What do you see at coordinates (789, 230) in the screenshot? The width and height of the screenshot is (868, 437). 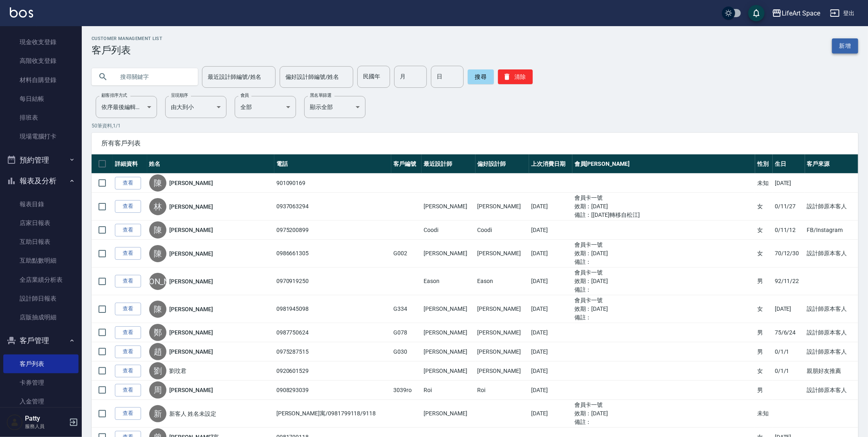 I see `td: 0/11/12` at bounding box center [789, 230].